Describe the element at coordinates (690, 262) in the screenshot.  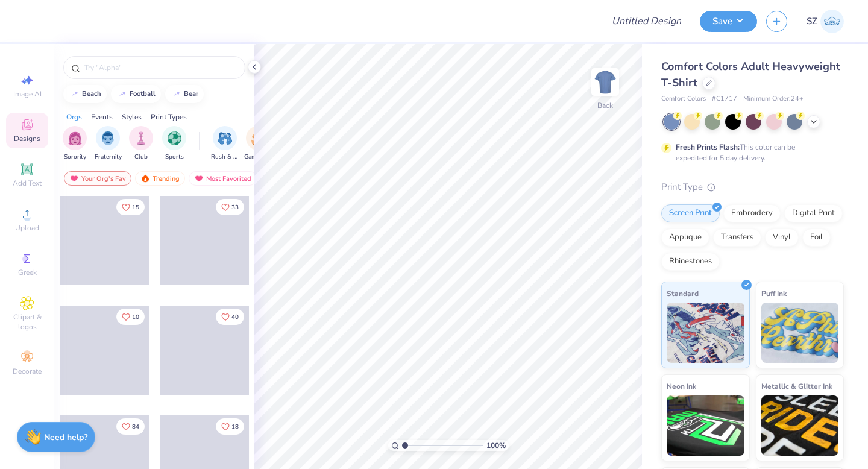
I see `div: Rhinestones` at that location.